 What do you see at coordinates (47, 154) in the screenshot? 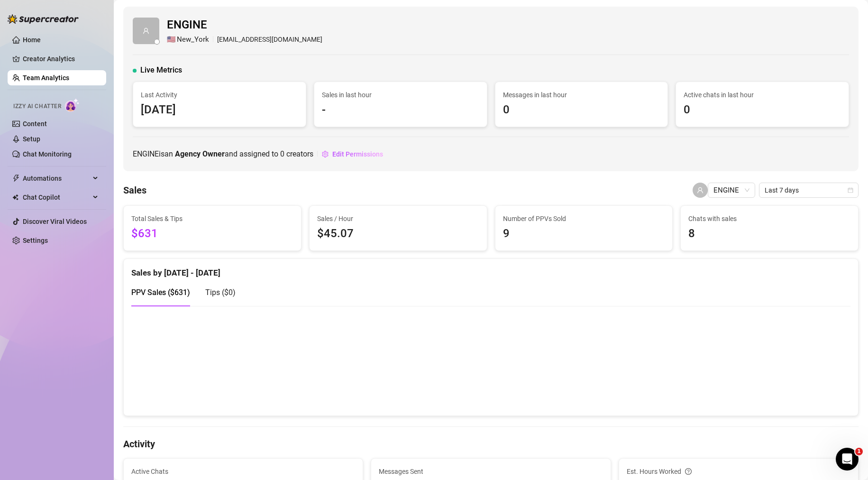
I see `a: Chat Monitoring` at bounding box center [47, 154].